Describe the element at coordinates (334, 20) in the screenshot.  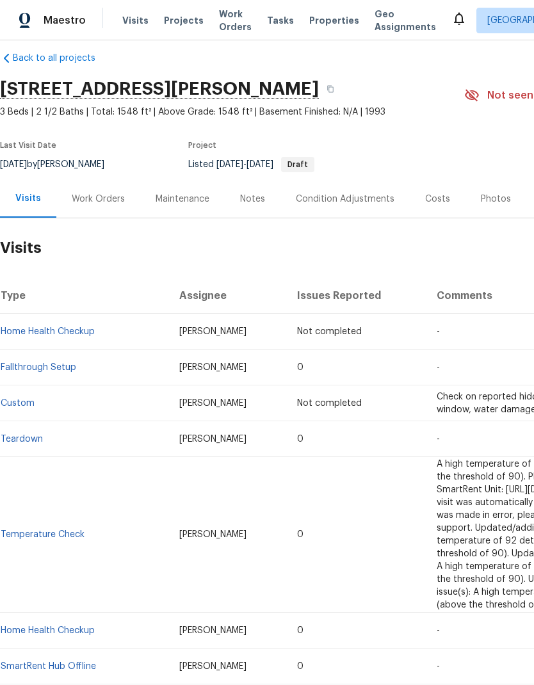
I see `span: Properties` at that location.